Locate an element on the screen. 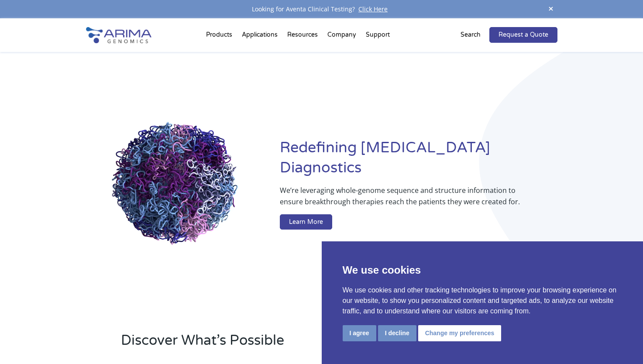  p: We use cookies is located at coordinates (482, 270).